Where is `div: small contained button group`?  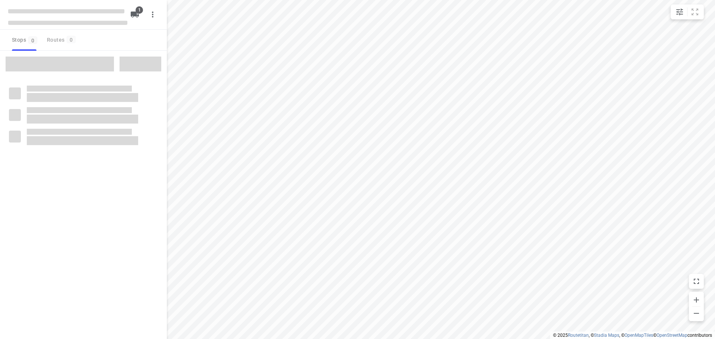
div: small contained button group is located at coordinates (687, 12).